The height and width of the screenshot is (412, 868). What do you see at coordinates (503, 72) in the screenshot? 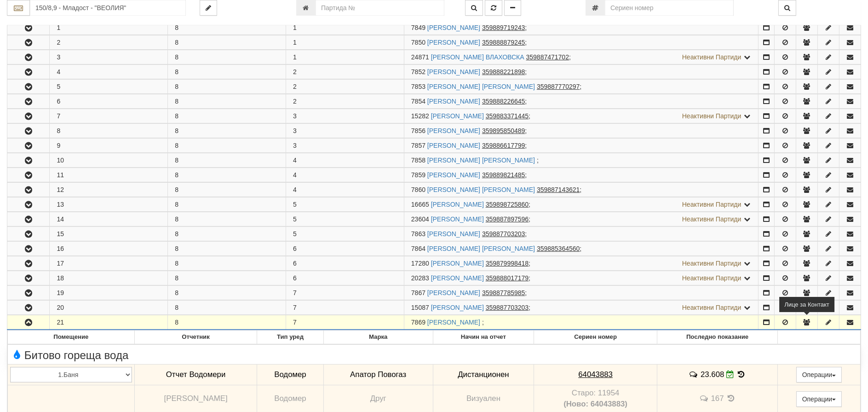
I see `tcxspan: Call 359888221898 via 3CX` at bounding box center [503, 72].